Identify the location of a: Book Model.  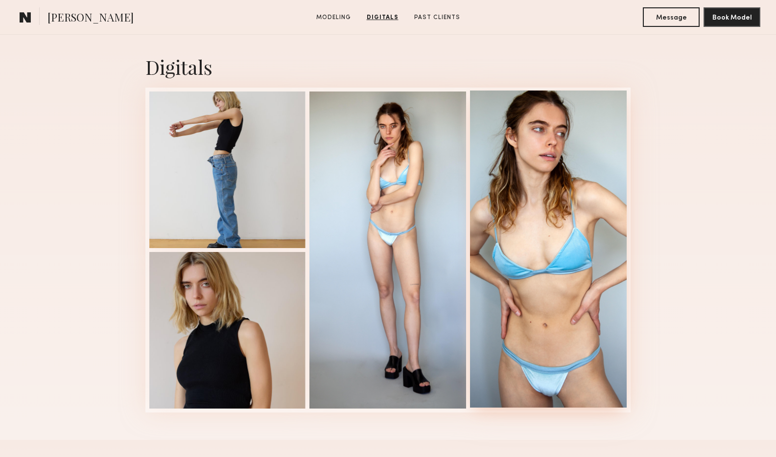
(732, 17).